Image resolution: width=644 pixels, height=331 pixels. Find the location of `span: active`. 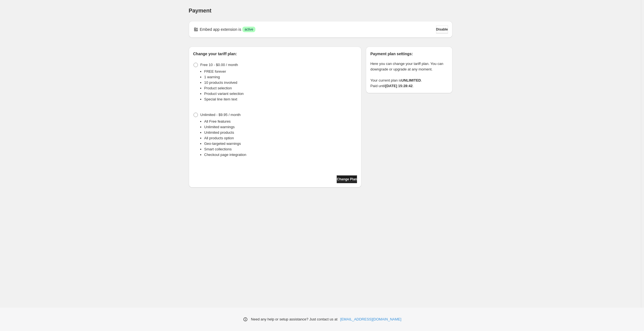

span: active is located at coordinates (249, 29).